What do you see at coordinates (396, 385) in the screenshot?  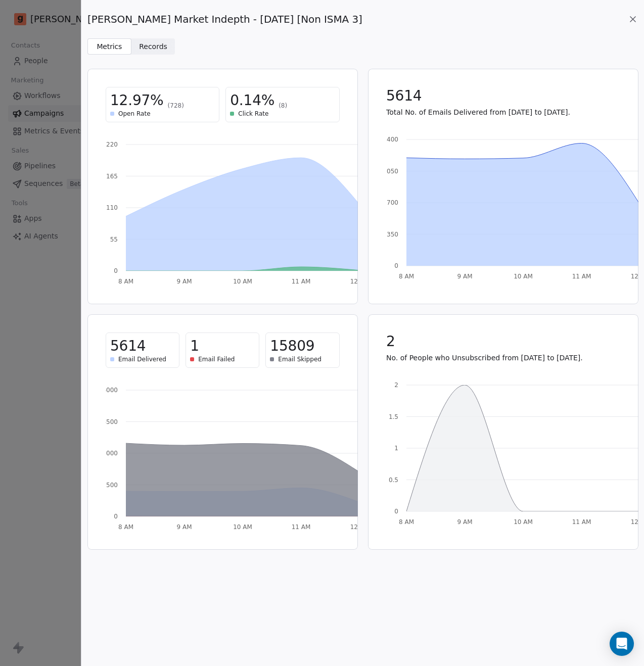 I see `tspan: 2` at bounding box center [396, 385].